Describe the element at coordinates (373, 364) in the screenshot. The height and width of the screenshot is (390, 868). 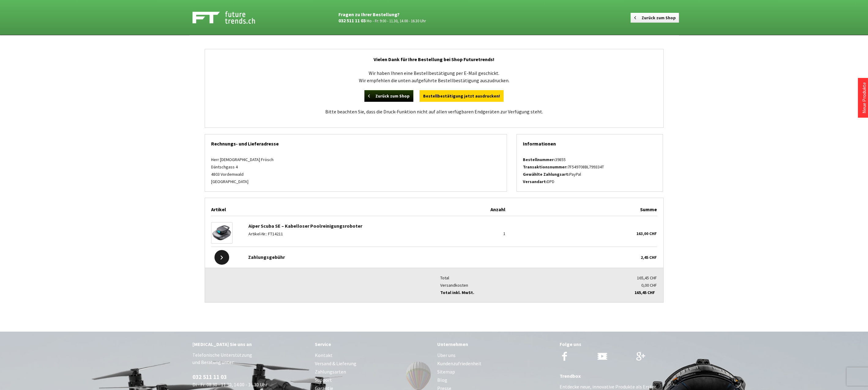
I see `a: Versand & Lieferung` at that location.